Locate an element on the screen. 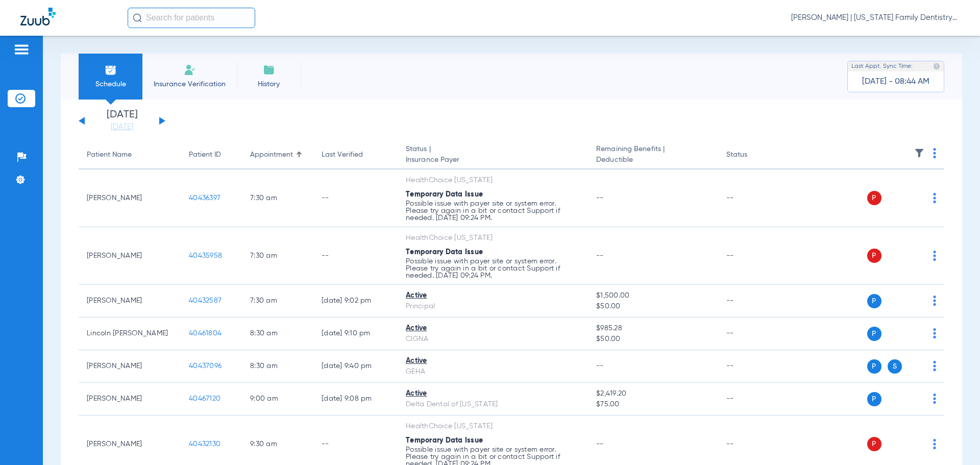 This screenshot has width=980, height=465. div: Principal is located at coordinates (492, 306).